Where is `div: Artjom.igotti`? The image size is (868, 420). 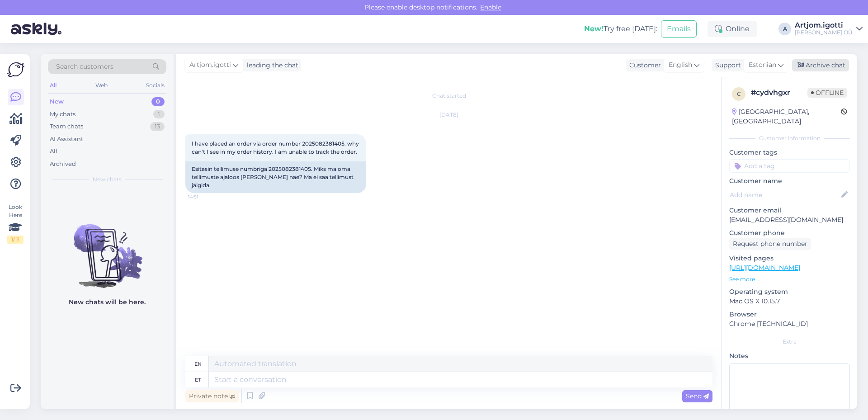
div: Artjom.igotti is located at coordinates (824, 26).